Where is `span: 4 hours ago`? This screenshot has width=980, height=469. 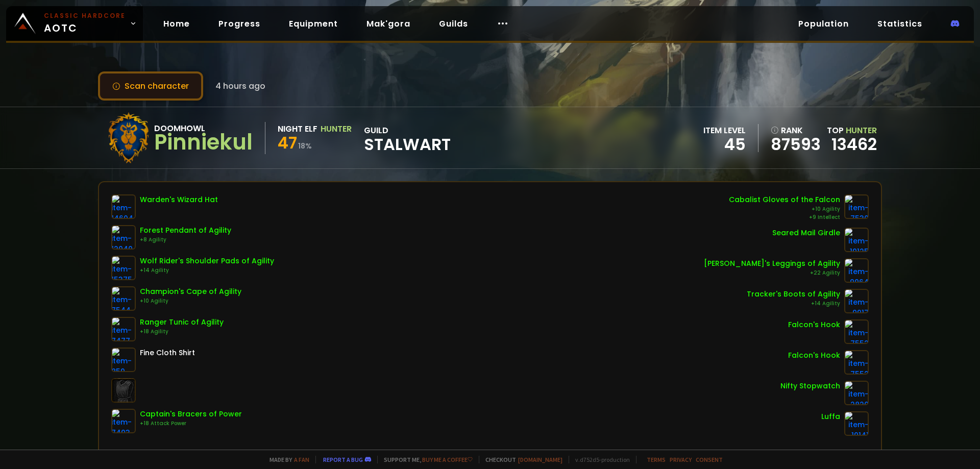 span: 4 hours ago is located at coordinates (240, 86).